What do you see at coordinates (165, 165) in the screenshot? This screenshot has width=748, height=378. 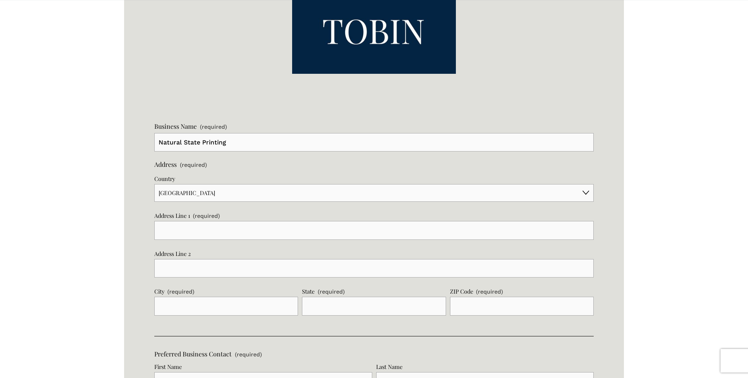 I see `span: Address` at bounding box center [165, 165].